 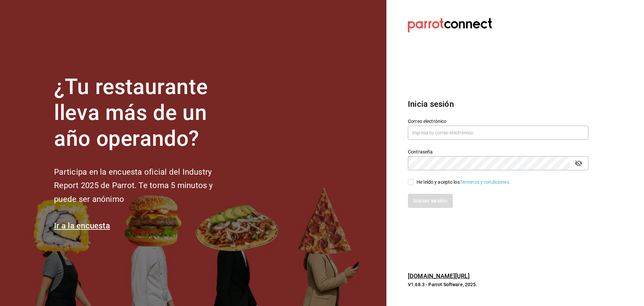 I want to click on label: Contraseña, so click(x=498, y=151).